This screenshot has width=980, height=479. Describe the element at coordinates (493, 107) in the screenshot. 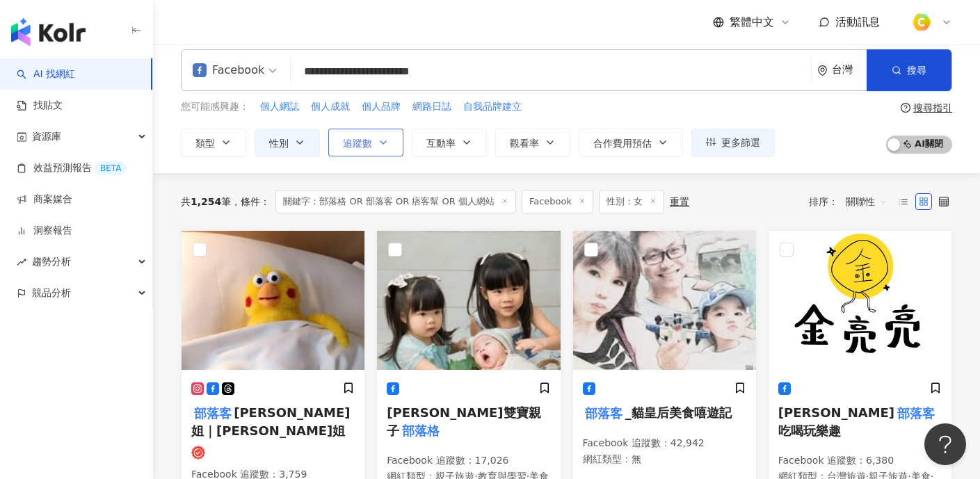

I see `span: 自我品牌建立` at that location.